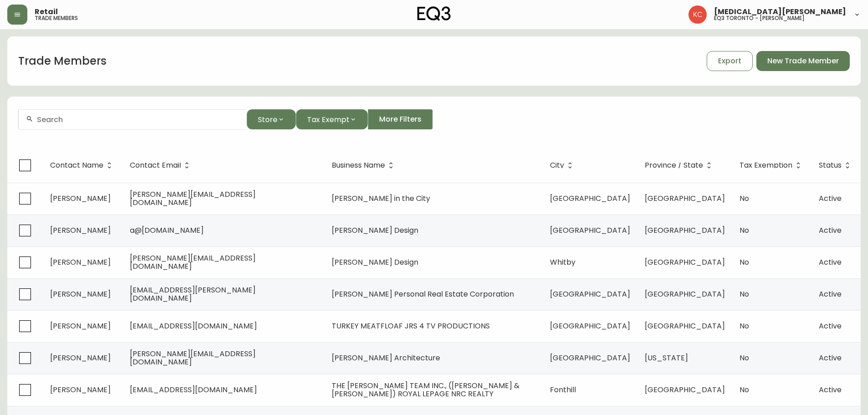 This screenshot has width=868, height=415. What do you see at coordinates (62, 61) in the screenshot?
I see `h1: Trade Members` at bounding box center [62, 61].